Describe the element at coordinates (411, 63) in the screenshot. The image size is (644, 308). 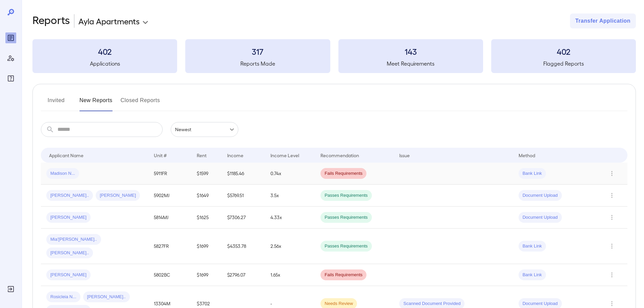
I see `h5: Meet Requirements` at that location.